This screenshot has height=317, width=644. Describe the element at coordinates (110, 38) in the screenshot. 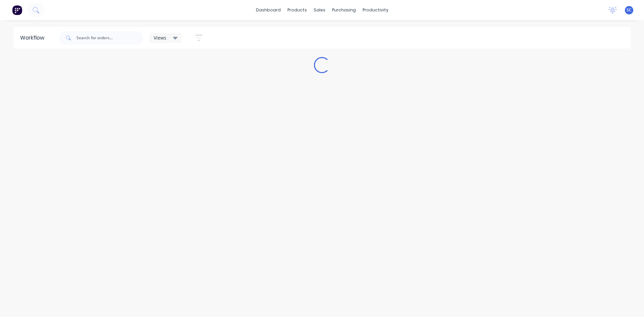

I see `input: Search for orders...` at that location.